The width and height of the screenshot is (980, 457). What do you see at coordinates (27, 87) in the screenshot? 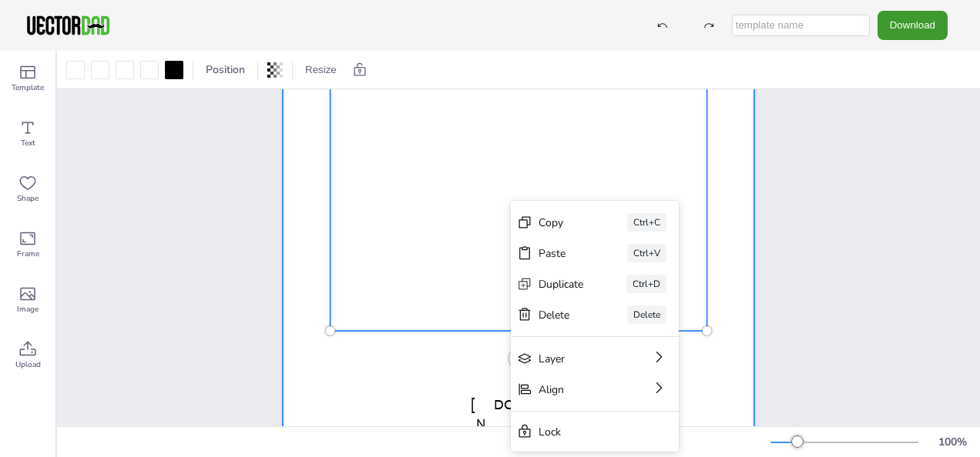
I see `span: Template` at bounding box center [27, 87].